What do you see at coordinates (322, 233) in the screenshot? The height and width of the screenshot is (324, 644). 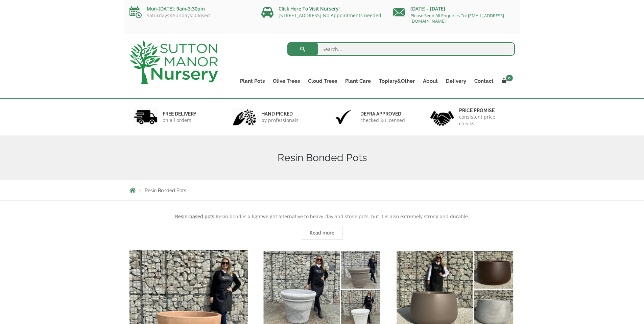 I see `span: Read more` at bounding box center [322, 233].